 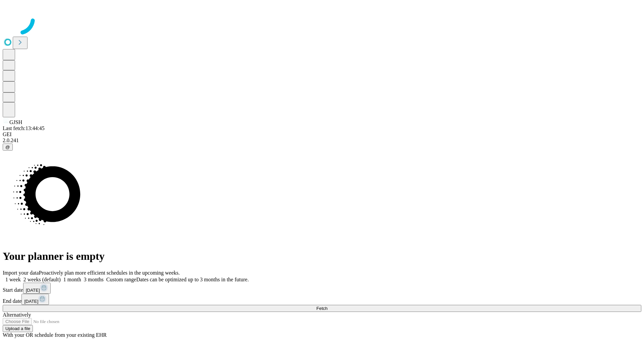 What do you see at coordinates (322, 299) in the screenshot?
I see `div: End date` at bounding box center [322, 299].